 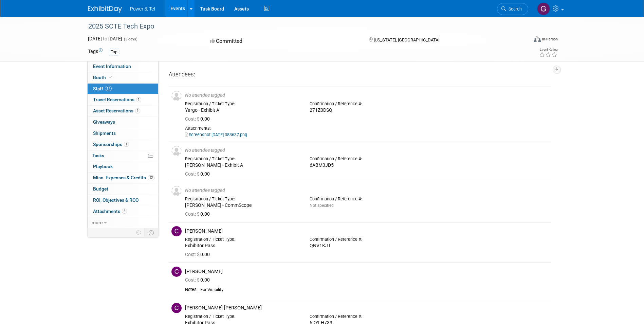 What do you see at coordinates (112, 66) in the screenshot?
I see `span: Event Information` at bounding box center [112, 66].